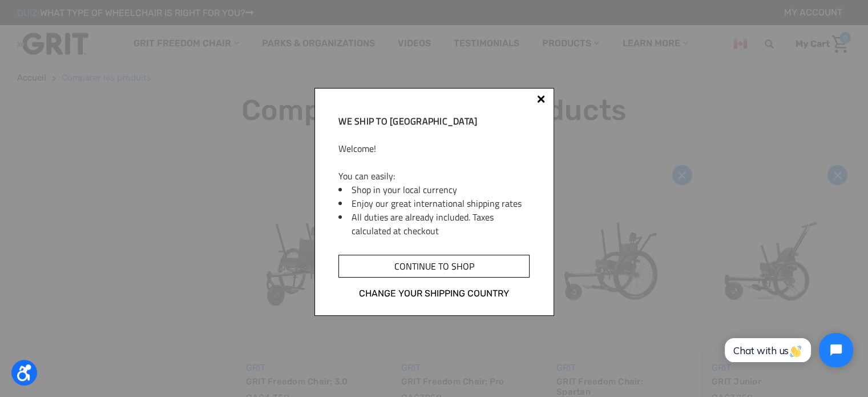 The width and height of the screenshot is (868, 397). Describe the element at coordinates (434, 176) in the screenshot. I see `p: You can easily:` at that location.